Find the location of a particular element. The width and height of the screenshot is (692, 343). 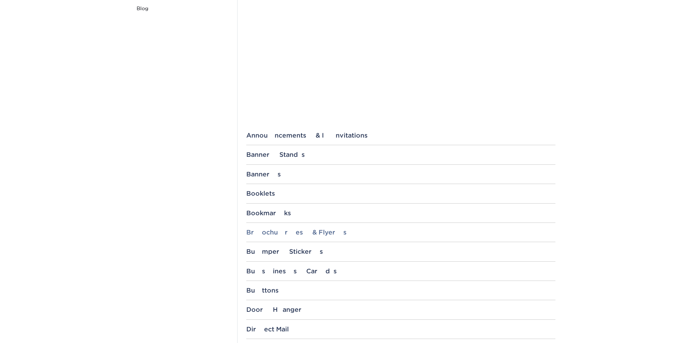

div: Direct Mail is located at coordinates (401, 329).